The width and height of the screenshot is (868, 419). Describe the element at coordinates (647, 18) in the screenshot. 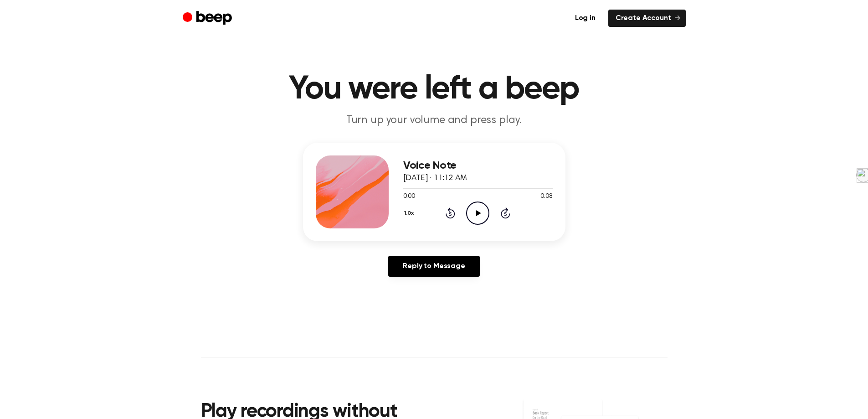

I see `a: Create Account` at that location.